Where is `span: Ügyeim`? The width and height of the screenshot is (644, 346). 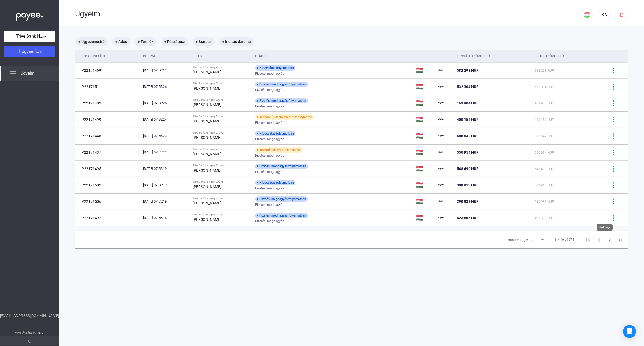
span: Ügyeim is located at coordinates (27, 74).